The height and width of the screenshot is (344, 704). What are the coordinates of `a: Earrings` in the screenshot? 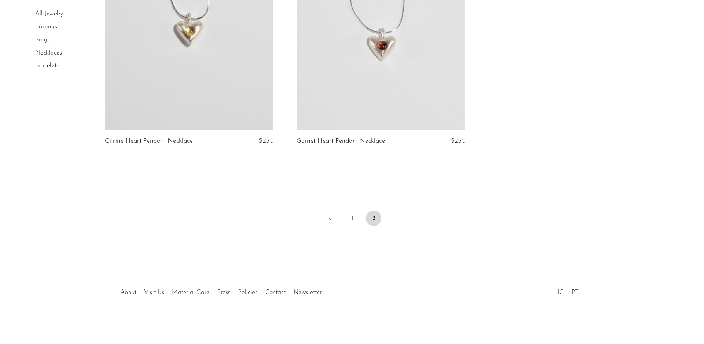 It's located at (46, 27).